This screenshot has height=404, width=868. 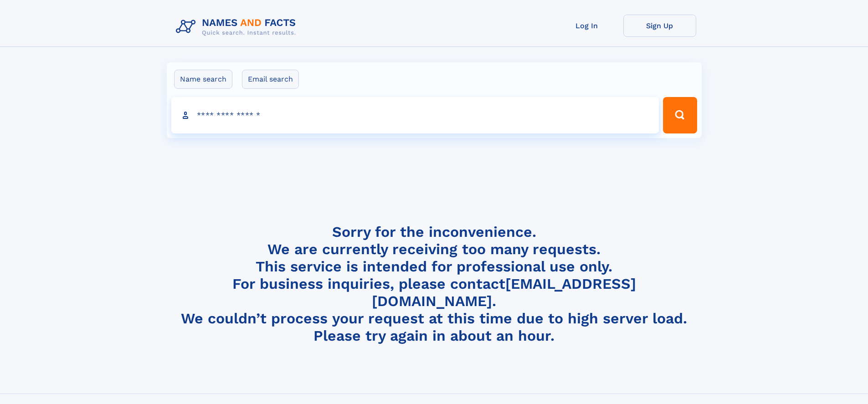 What do you see at coordinates (270, 79) in the screenshot?
I see `label: Email search` at bounding box center [270, 79].